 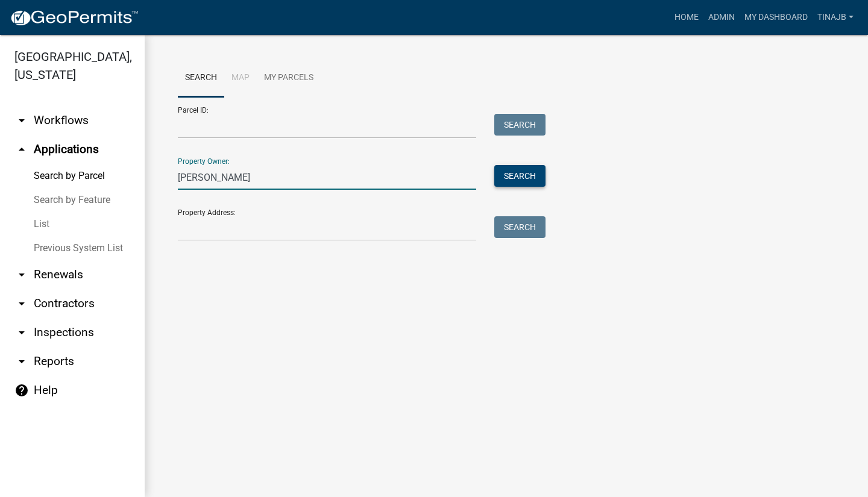 I want to click on a: Admin, so click(x=722, y=18).